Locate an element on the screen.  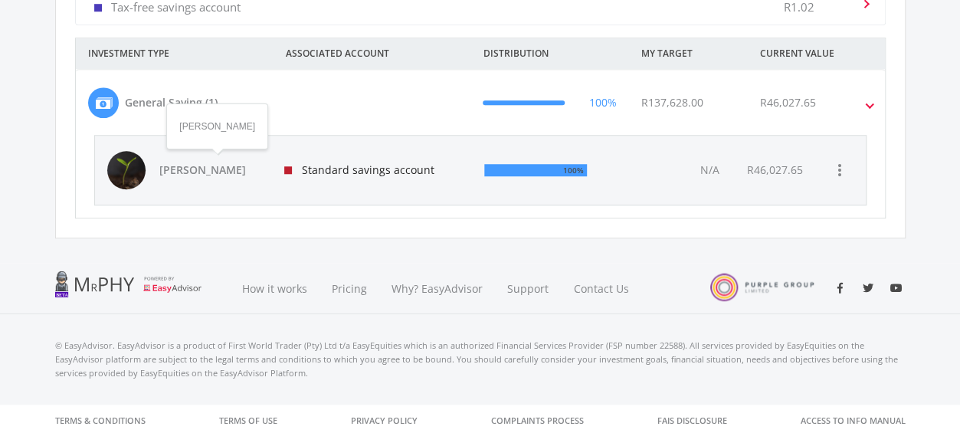
div: DISTRIBUTION is located at coordinates (550, 54).